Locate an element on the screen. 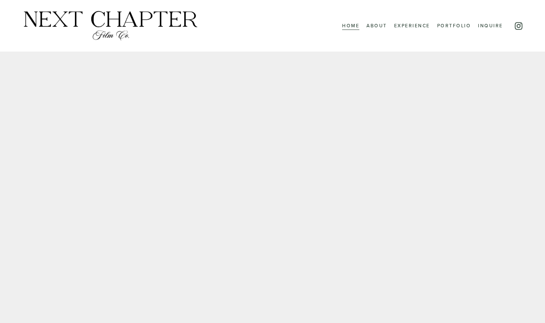  a: Instagram is located at coordinates (518, 26).